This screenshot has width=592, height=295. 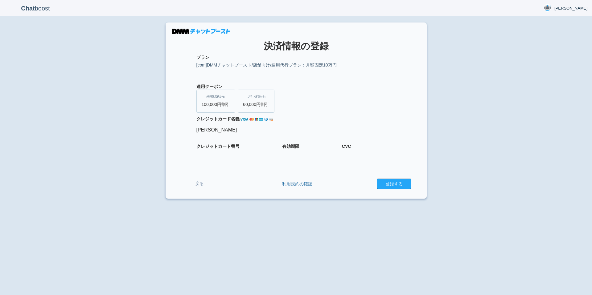 What do you see at coordinates (297, 184) in the screenshot?
I see `a: 利用規約の確認` at bounding box center [297, 184].